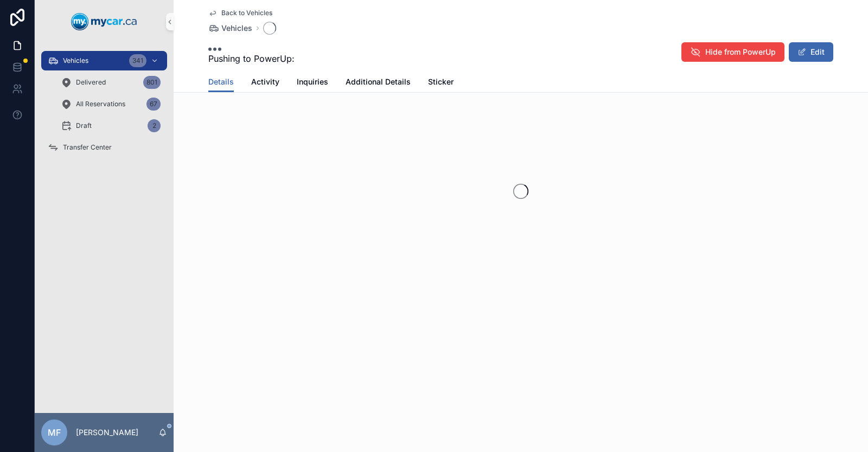  Describe the element at coordinates (138, 61) in the screenshot. I see `div: 341` at that location.